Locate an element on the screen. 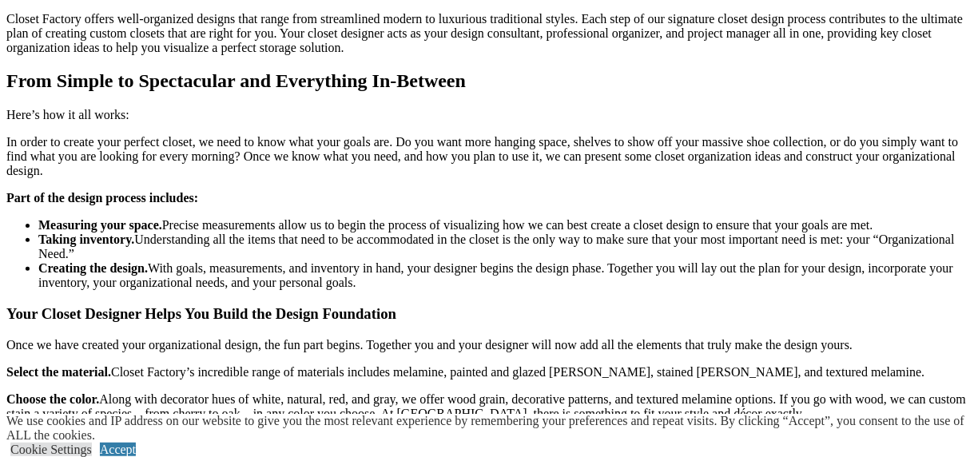 The height and width of the screenshot is (457, 978). p: Closet Factory’s incredible range of materials includes melamine, painted and glazed [PERSON_NAME... is located at coordinates (489, 372).